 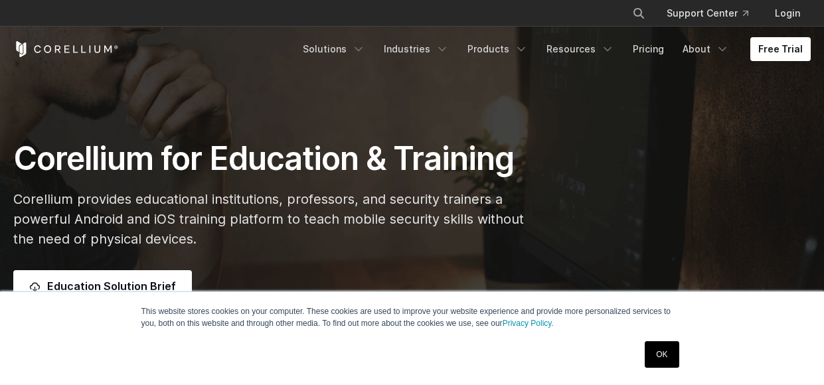 What do you see at coordinates (787, 13) in the screenshot?
I see `a: Login` at bounding box center [787, 13].